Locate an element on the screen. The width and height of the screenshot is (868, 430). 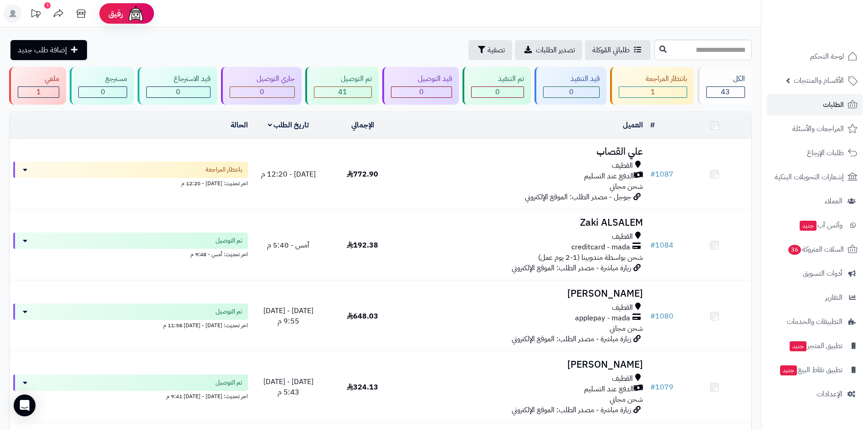
button: تصفية is located at coordinates (490, 50).